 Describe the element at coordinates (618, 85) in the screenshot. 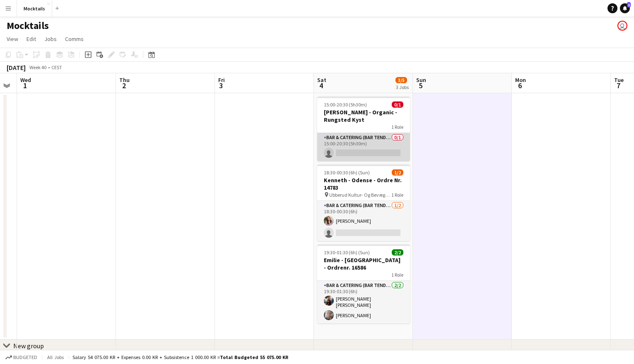

I see `span: 7` at that location.